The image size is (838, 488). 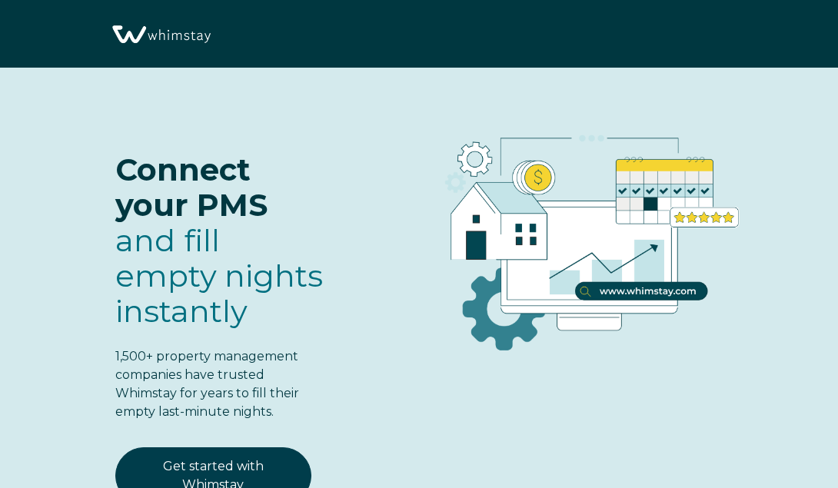 What do you see at coordinates (585, 234) in the screenshot?
I see `img: RBO Ilustrations-03` at bounding box center [585, 234].